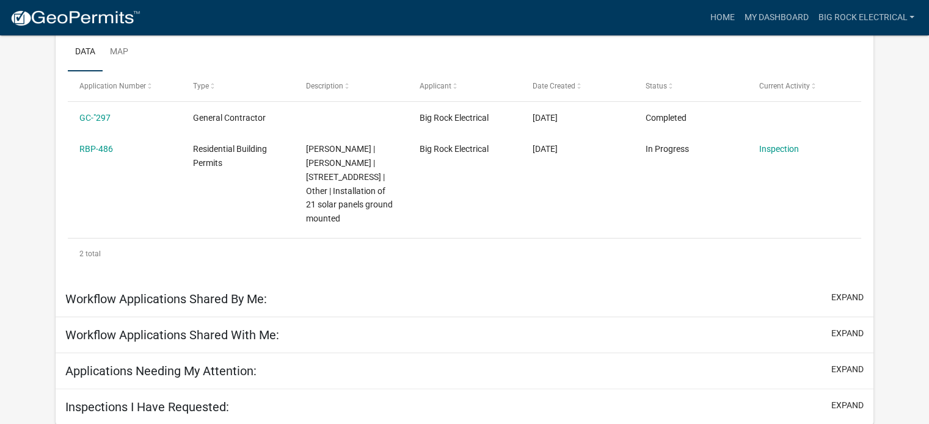 The height and width of the screenshot is (424, 929). What do you see at coordinates (147, 407) in the screenshot?
I see `h5: Inspections I Have Requested:` at bounding box center [147, 407].